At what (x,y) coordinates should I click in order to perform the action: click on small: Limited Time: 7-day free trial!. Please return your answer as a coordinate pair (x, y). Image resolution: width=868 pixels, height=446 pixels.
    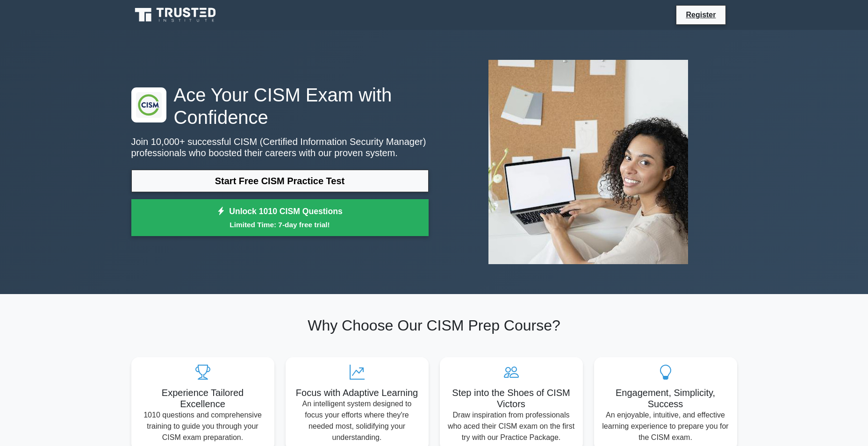
    Looking at the image, I should click on (280, 224).